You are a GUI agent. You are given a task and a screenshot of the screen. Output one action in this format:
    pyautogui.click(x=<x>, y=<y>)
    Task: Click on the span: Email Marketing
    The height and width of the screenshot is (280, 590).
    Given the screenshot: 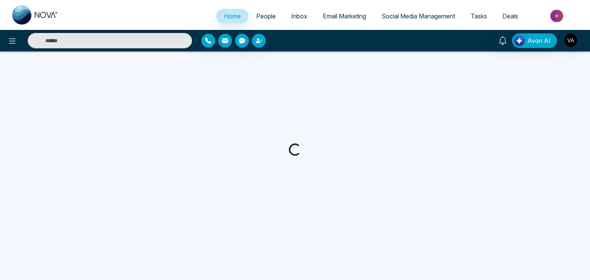 What is the action you would take?
    pyautogui.click(x=344, y=16)
    